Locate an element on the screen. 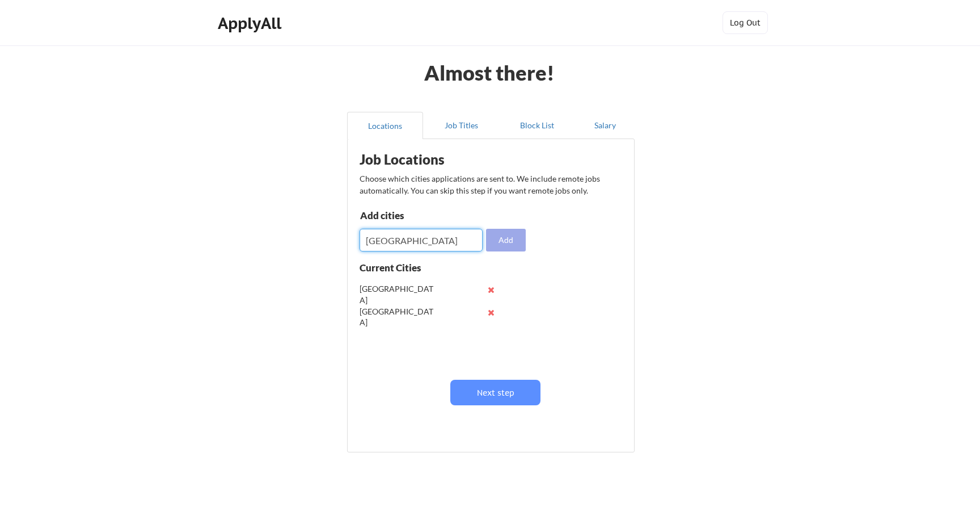 The width and height of the screenshot is (980, 520). button: Locations is located at coordinates (385, 125).